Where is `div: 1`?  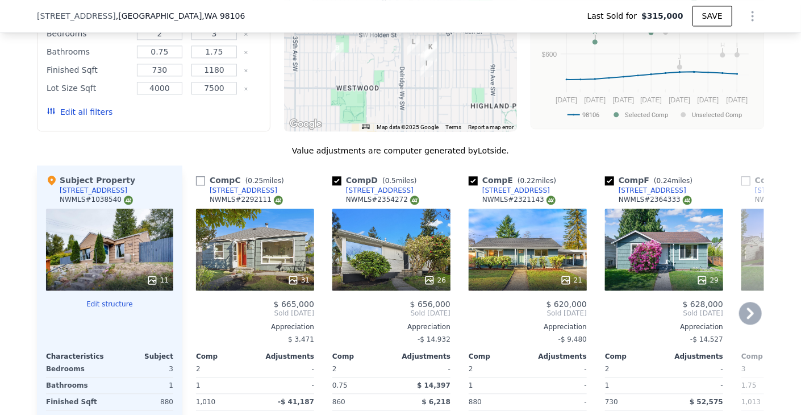 div: 1 is located at coordinates (497, 385).